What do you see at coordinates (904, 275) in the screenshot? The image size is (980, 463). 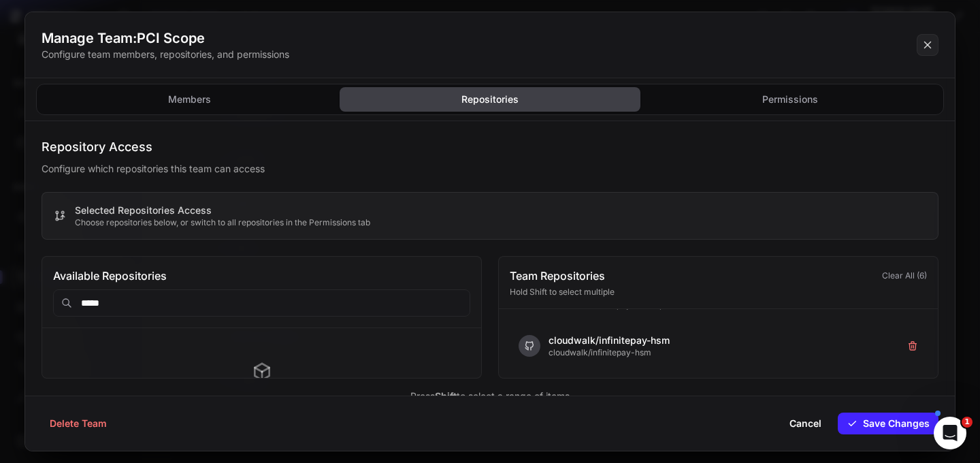 I see `button: Clear All (6)` at bounding box center [904, 275].